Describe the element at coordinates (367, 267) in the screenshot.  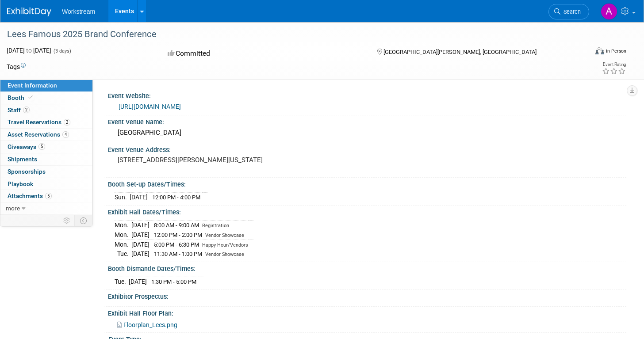
I see `div: Booth Dismantle Dates/Times:` at that location.